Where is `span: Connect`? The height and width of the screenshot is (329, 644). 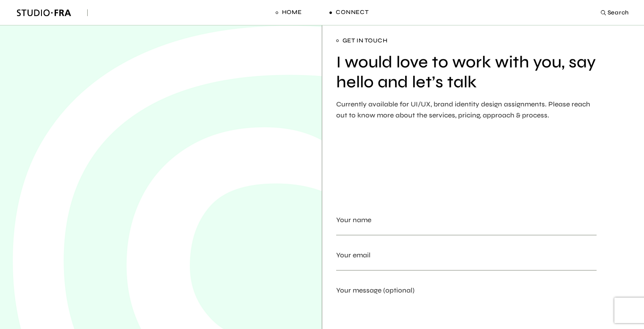 span: Connect is located at coordinates (352, 12).